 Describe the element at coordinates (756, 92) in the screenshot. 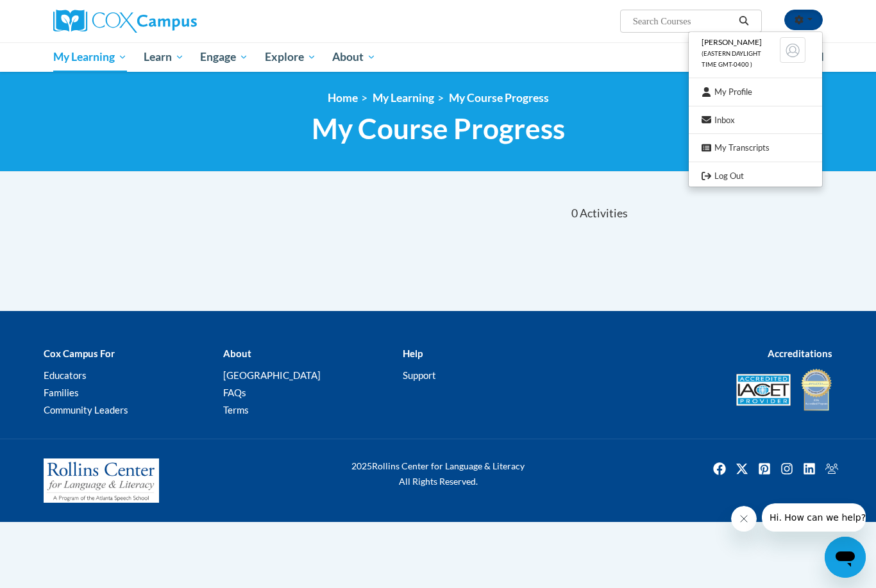

I see `a: My Profile` at that location.